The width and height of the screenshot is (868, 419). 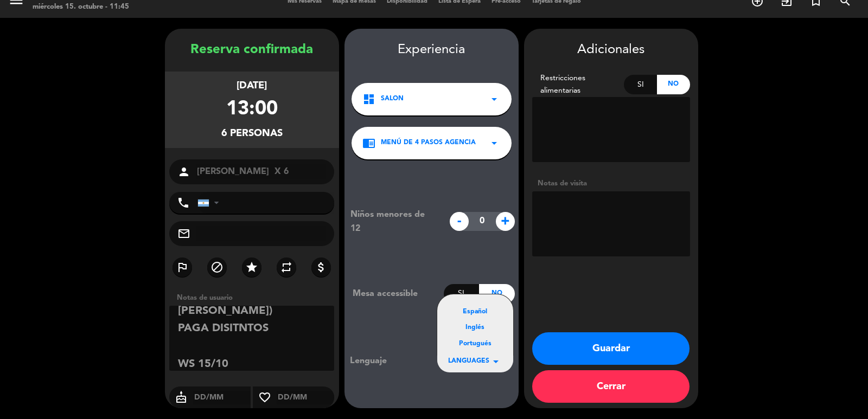 I want to click on i: attach_money, so click(x=321, y=267).